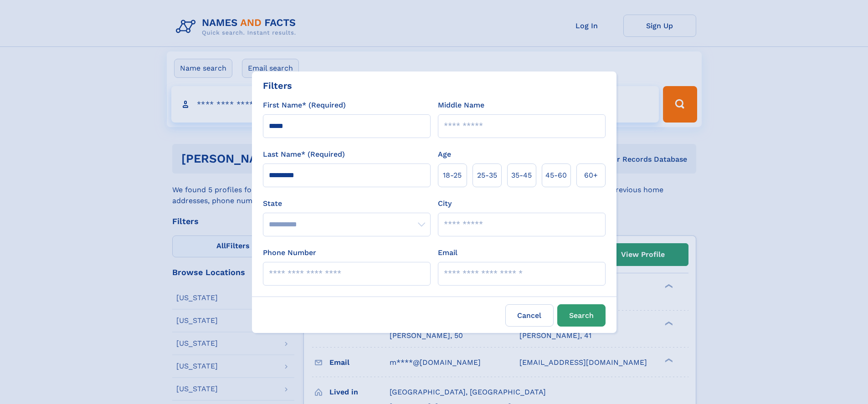  I want to click on span: 25‑35, so click(487, 175).